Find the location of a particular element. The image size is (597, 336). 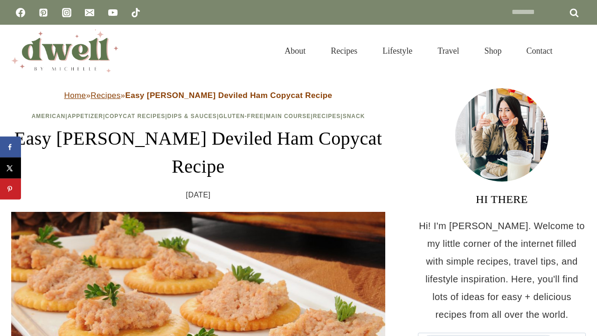

a: Instagram is located at coordinates (67, 13).